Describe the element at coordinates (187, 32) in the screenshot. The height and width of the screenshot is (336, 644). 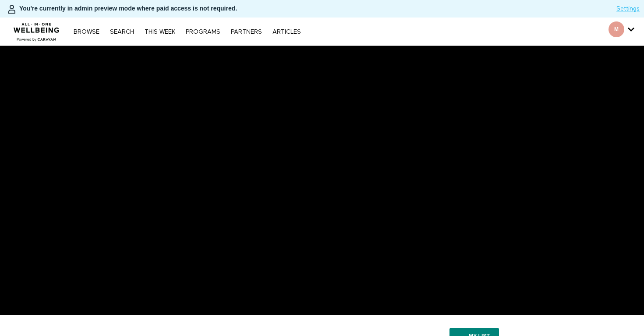
I see `nav: Primary` at that location.